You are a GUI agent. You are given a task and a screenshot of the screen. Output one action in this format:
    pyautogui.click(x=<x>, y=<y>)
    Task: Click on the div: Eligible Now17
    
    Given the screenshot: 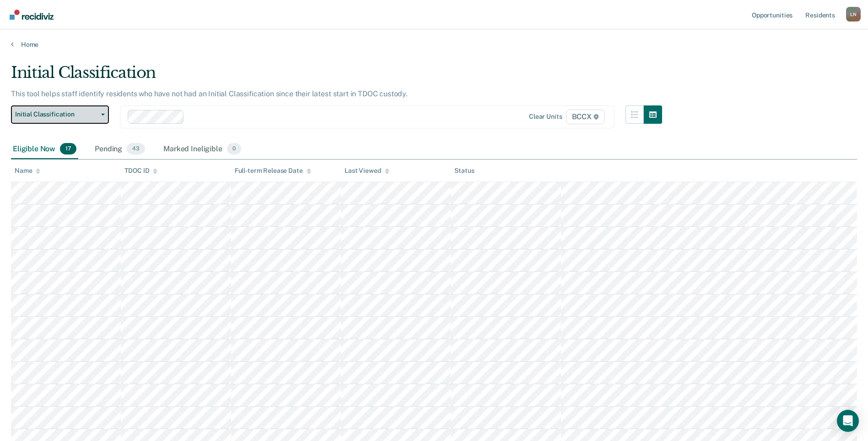 What is the action you would take?
    pyautogui.click(x=44, y=149)
    